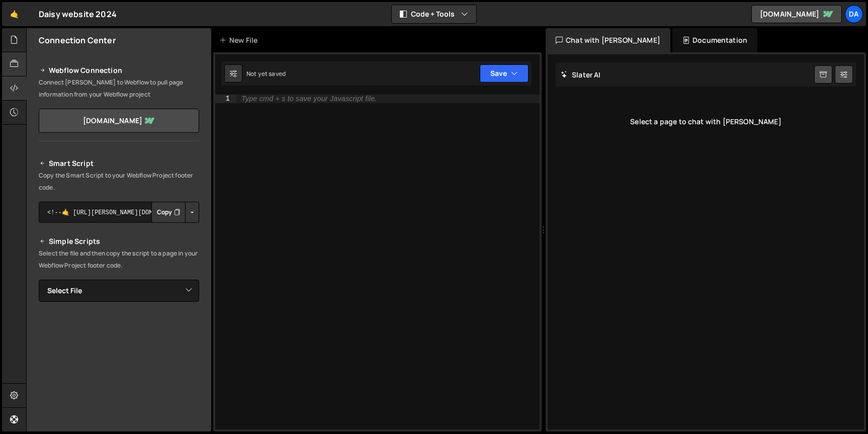 The height and width of the screenshot is (434, 868). I want to click on div: Button group with nested dropdown, so click(175, 213).